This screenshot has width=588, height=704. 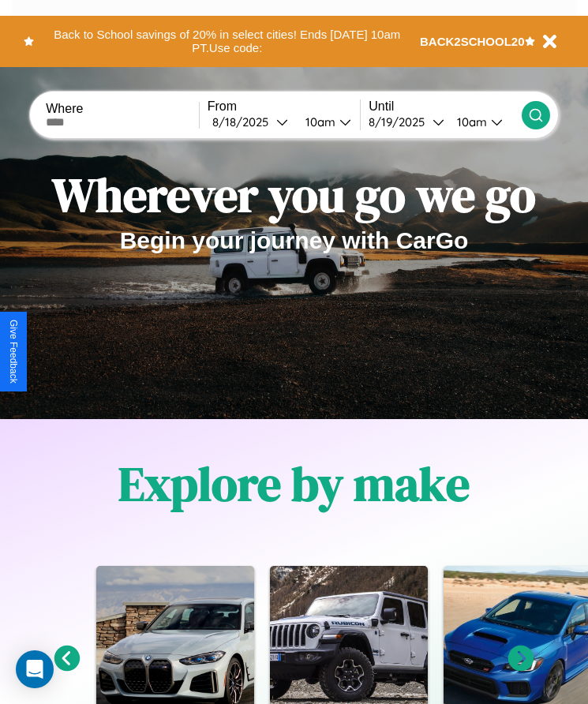 What do you see at coordinates (445, 106) in the screenshot?
I see `label: Until` at bounding box center [445, 106].